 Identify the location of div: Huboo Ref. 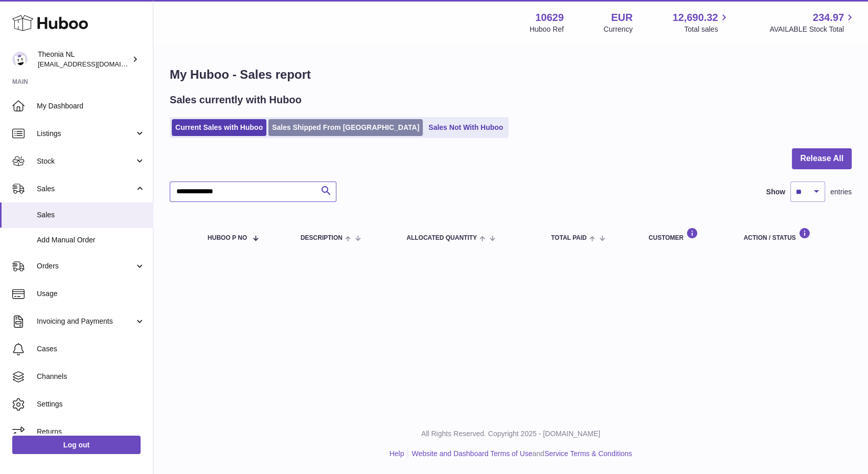
(546, 29).